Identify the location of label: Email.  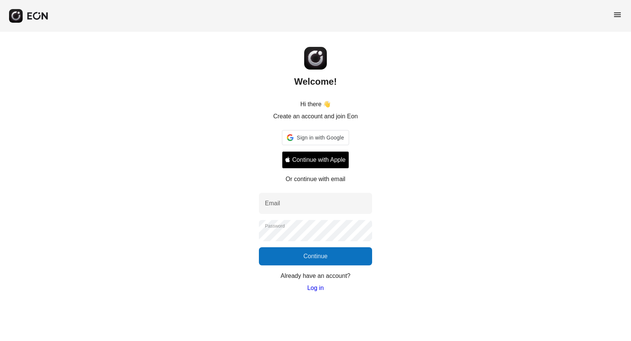
(273, 203).